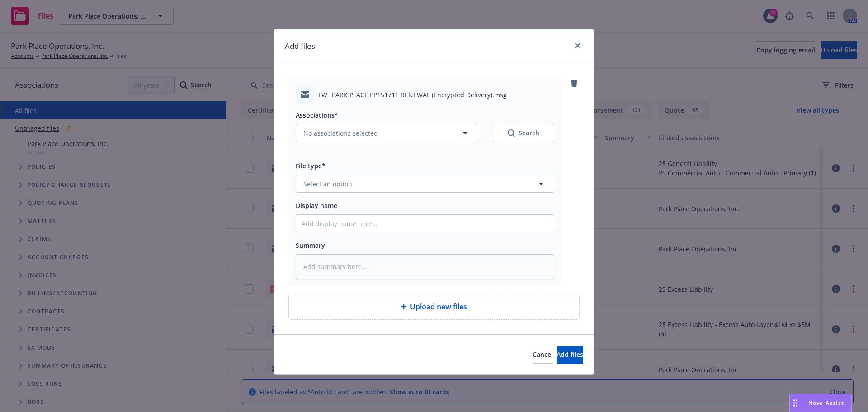 This screenshot has height=412, width=868. What do you see at coordinates (317, 205) in the screenshot?
I see `span: Display name` at bounding box center [317, 205].